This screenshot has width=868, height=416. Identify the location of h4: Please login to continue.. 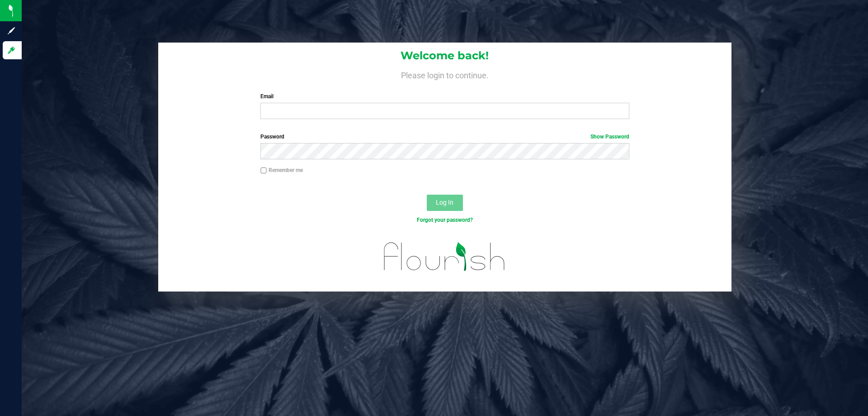
(445, 75).